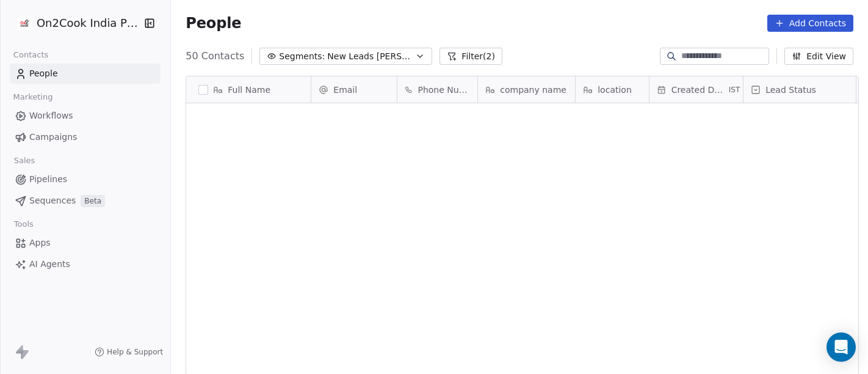 Image resolution: width=868 pixels, height=374 pixels. Describe the element at coordinates (25, 23) in the screenshot. I see `img: on2cook%20logo-04%20copy.jpg` at that location.